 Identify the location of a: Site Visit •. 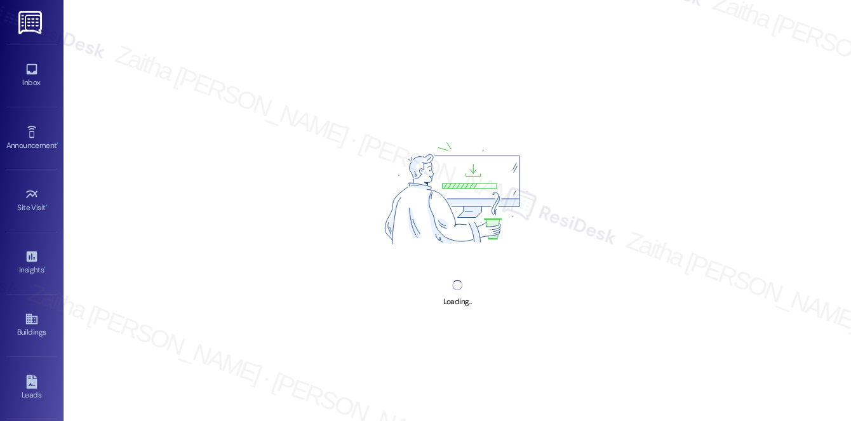
(32, 201).